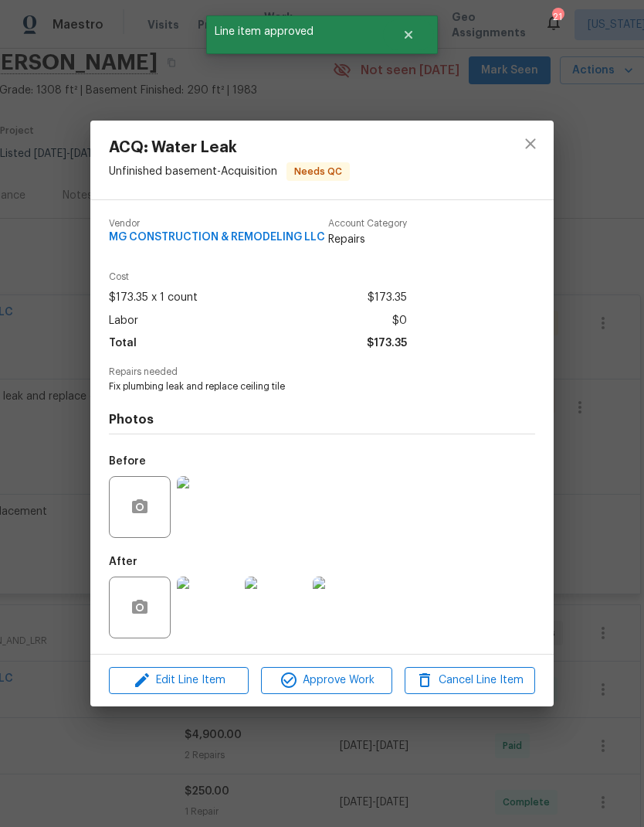  Describe the element at coordinates (123, 343) in the screenshot. I see `span: Total` at that location.